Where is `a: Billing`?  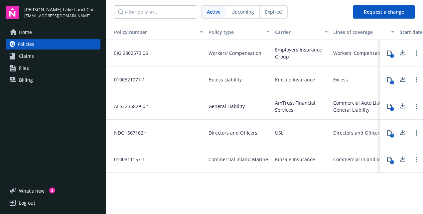 a: Billing is located at coordinates (53, 80).